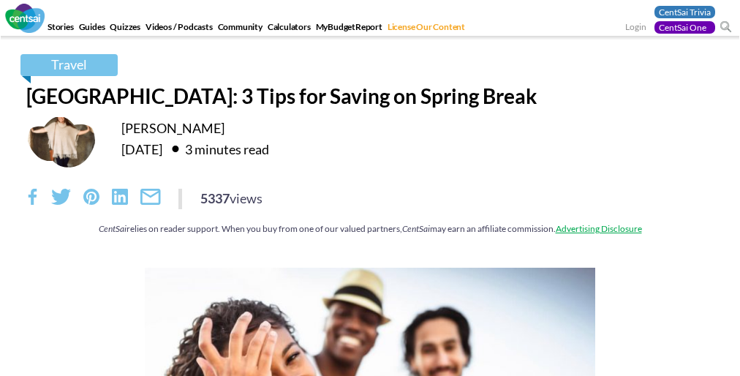 The width and height of the screenshot is (740, 376). I want to click on a: Videos / Podcasts, so click(179, 29).